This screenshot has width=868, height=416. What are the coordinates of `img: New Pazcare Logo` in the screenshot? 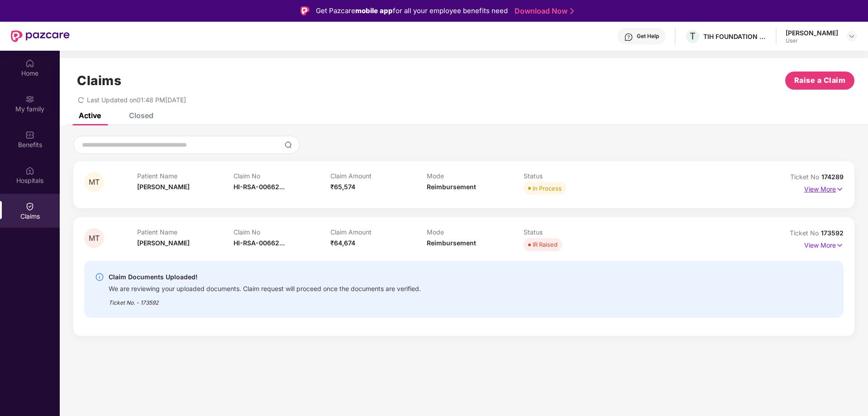 It's located at (40, 36).